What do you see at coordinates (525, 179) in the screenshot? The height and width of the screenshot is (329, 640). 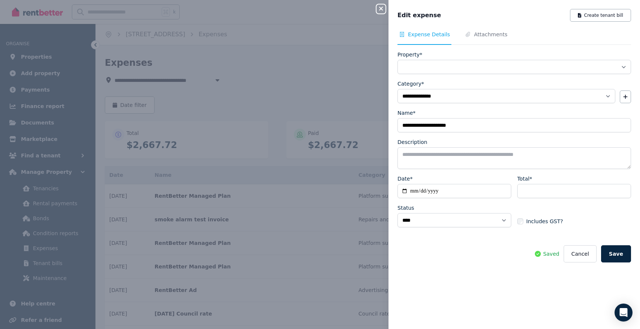 I see `label: Total*` at bounding box center [525, 179].